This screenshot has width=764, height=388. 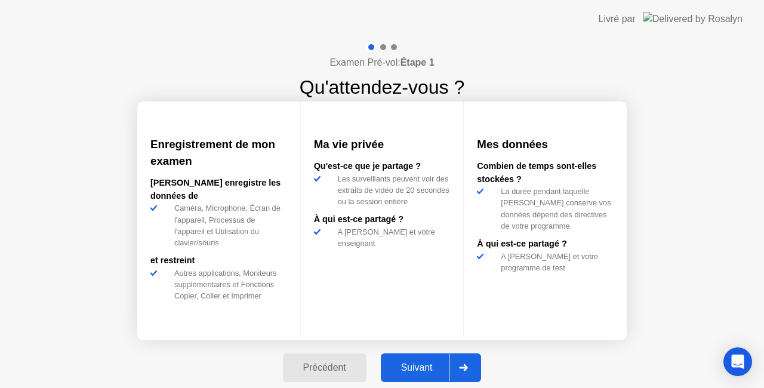 I want to click on div: et restreint, so click(x=218, y=261).